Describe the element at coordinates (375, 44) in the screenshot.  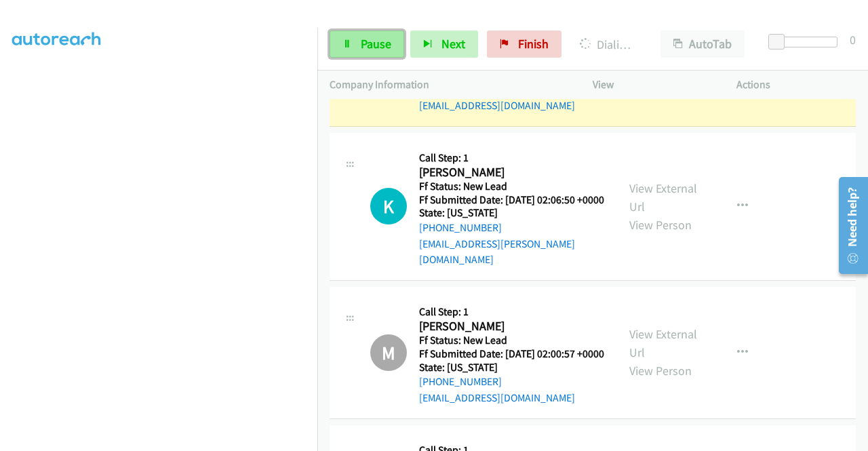
I see `span: Pause` at that location.